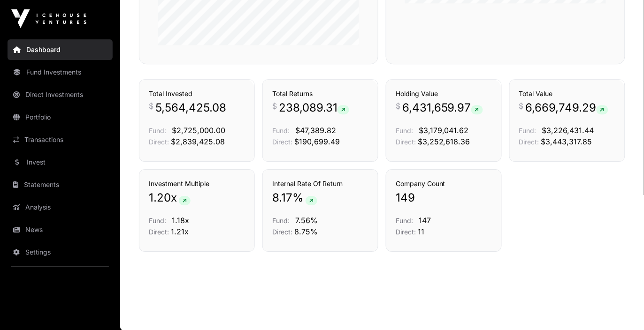 The height and width of the screenshot is (330, 644). What do you see at coordinates (60, 207) in the screenshot?
I see `a: Analysis` at bounding box center [60, 207].